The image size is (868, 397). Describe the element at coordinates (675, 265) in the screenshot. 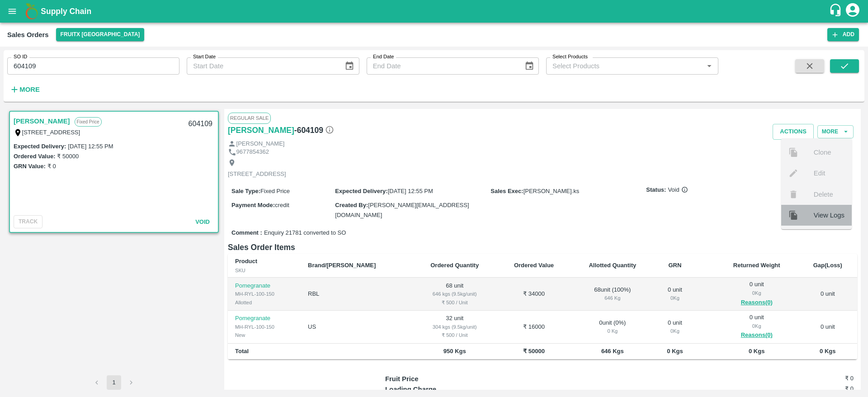

I see `b: GRN` at that location.